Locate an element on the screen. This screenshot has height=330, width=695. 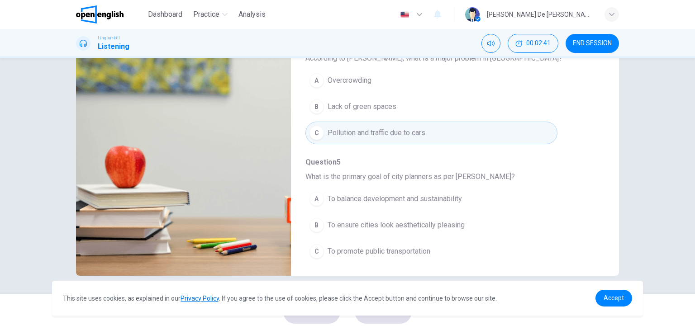
span: To balance development and sustainability is located at coordinates (395, 199).